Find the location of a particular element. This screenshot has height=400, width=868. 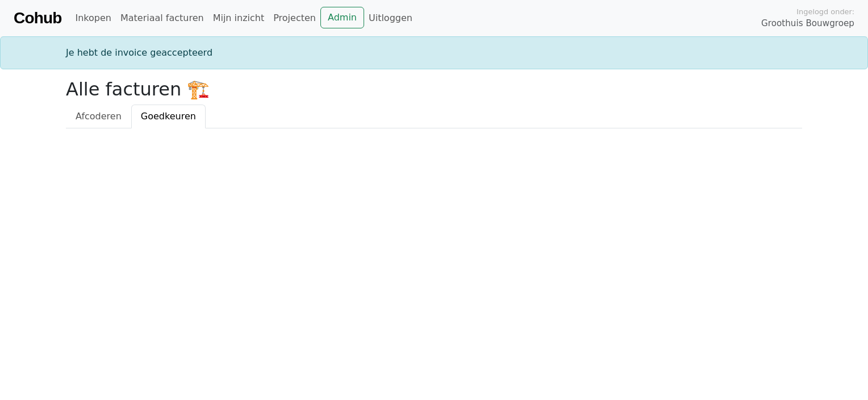

a: Goedkeuren is located at coordinates (168, 117).